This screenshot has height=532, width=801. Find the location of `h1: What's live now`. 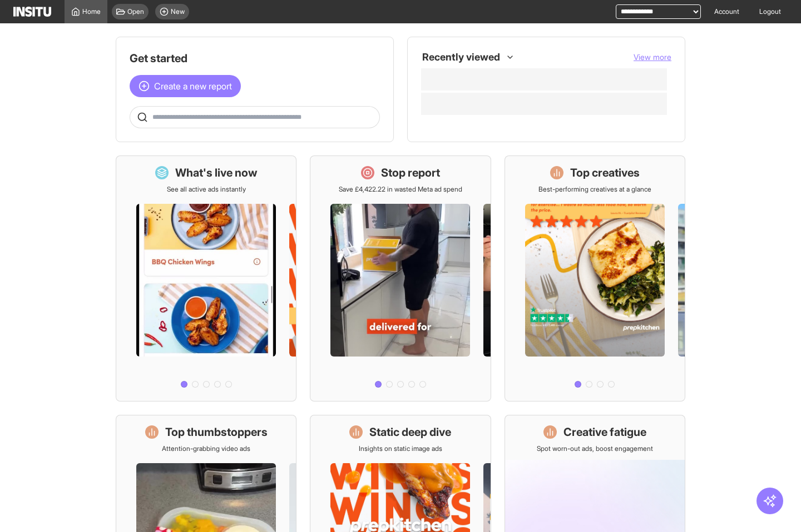

h1: What's live now is located at coordinates (216, 173).